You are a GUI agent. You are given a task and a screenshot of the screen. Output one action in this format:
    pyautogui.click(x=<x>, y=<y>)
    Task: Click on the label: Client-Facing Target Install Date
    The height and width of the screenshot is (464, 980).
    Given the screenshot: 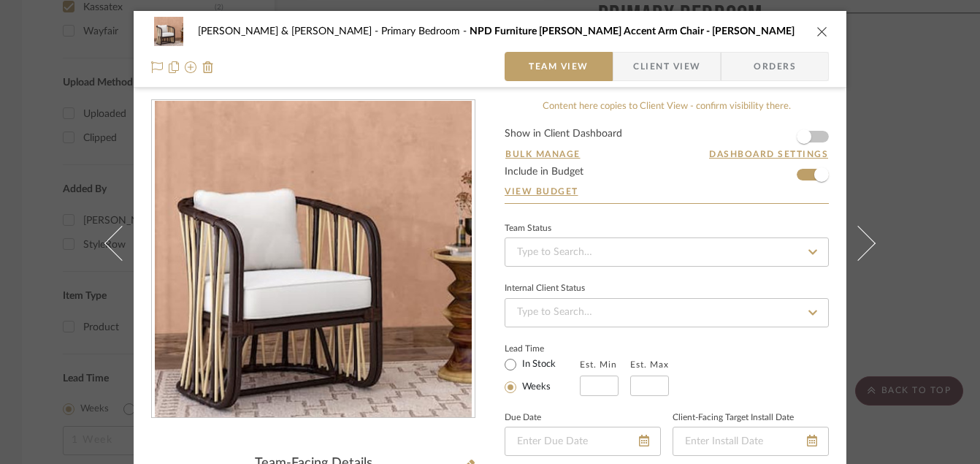 What is the action you would take?
    pyautogui.click(x=734, y=417)
    